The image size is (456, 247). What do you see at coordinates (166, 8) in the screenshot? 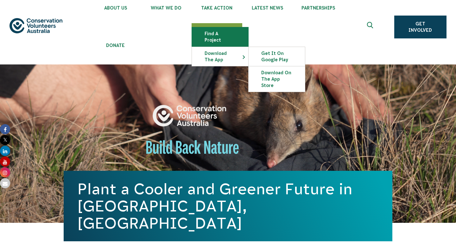
I see `span: What We Do` at bounding box center [166, 8].